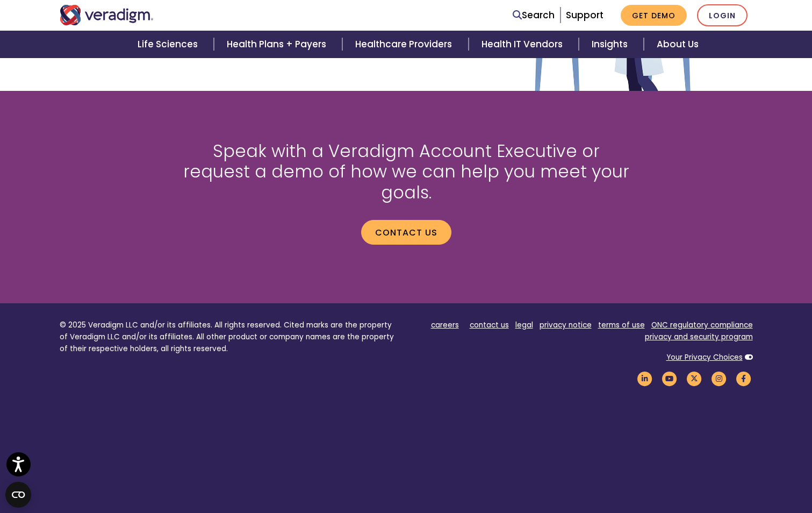  Describe the element at coordinates (653, 15) in the screenshot. I see `a: Get Demo` at that location.